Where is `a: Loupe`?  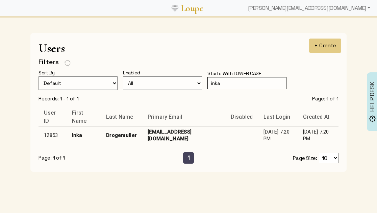 a: Loupe is located at coordinates (192, 8).